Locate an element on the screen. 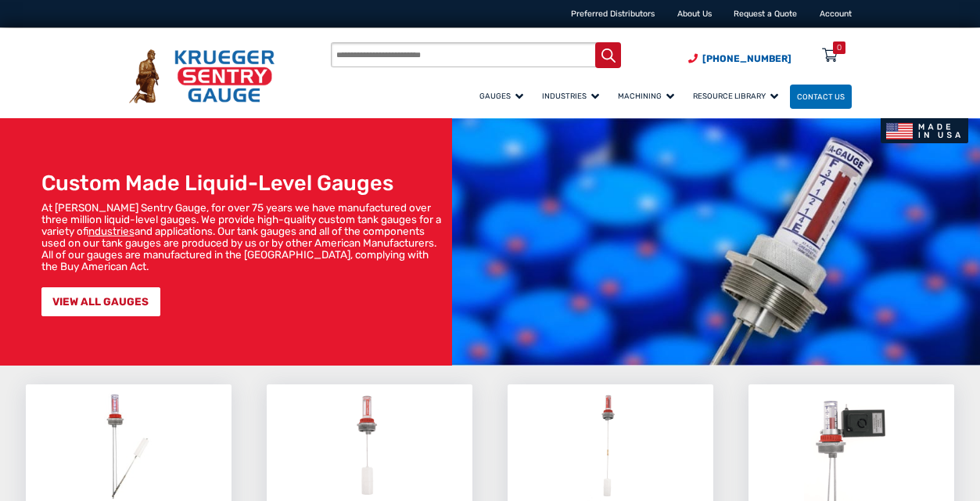 This screenshot has height=501, width=980. a: Resource Library is located at coordinates (737, 95).